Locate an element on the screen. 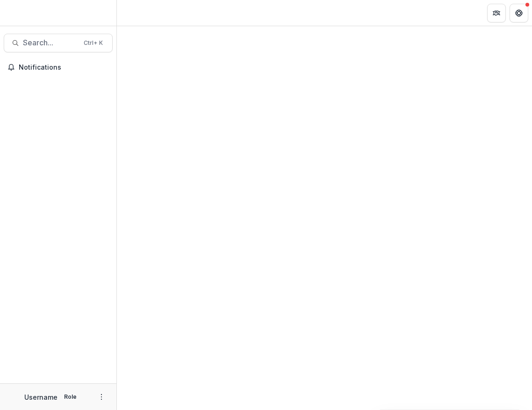  button: Get Help is located at coordinates (519, 13).